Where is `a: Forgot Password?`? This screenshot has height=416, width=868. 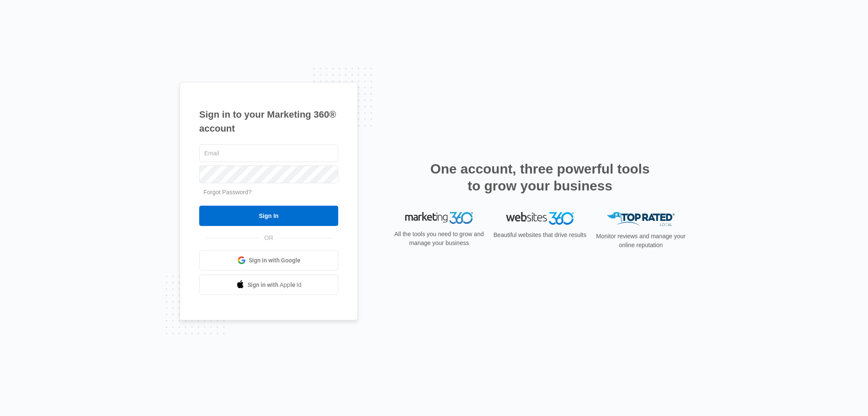
a: Forgot Password? is located at coordinates (227, 192).